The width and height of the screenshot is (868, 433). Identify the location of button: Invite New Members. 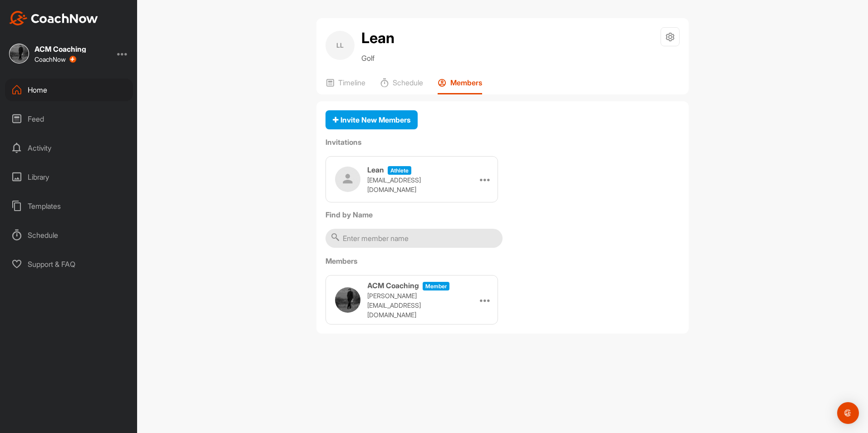
(371, 120).